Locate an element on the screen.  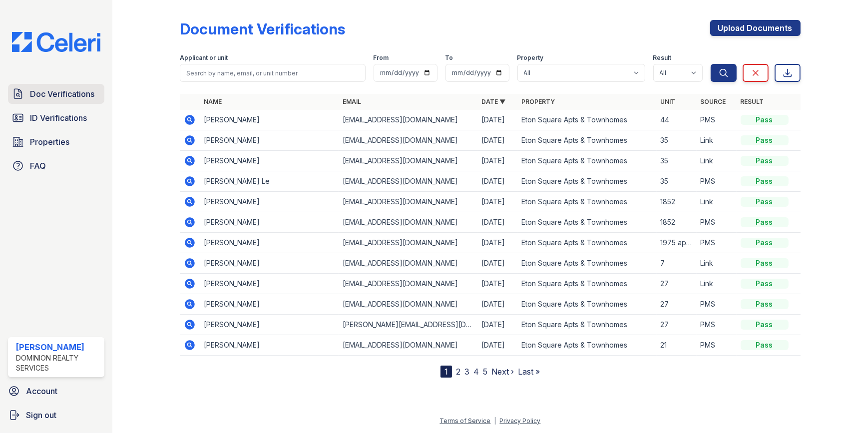
span: FAQ is located at coordinates (38, 166).